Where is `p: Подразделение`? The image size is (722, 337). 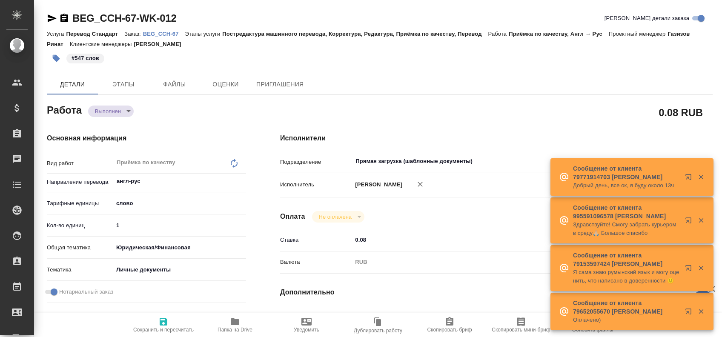 p: Подразделение is located at coordinates (316, 162).